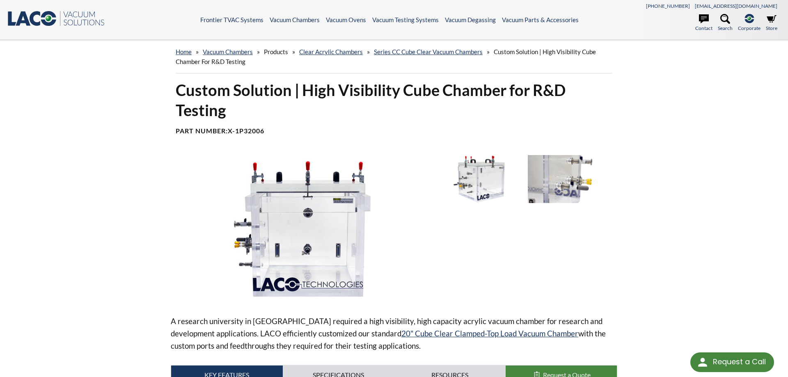 This screenshot has width=788, height=377. What do you see at coordinates (406, 20) in the screenshot?
I see `a: Vacuum Testing Systems` at bounding box center [406, 20].